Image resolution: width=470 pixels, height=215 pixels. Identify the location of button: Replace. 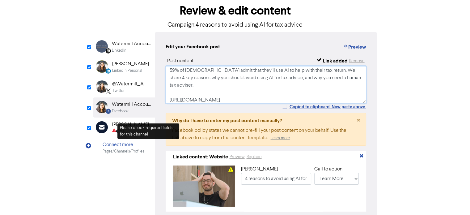
(254, 157).